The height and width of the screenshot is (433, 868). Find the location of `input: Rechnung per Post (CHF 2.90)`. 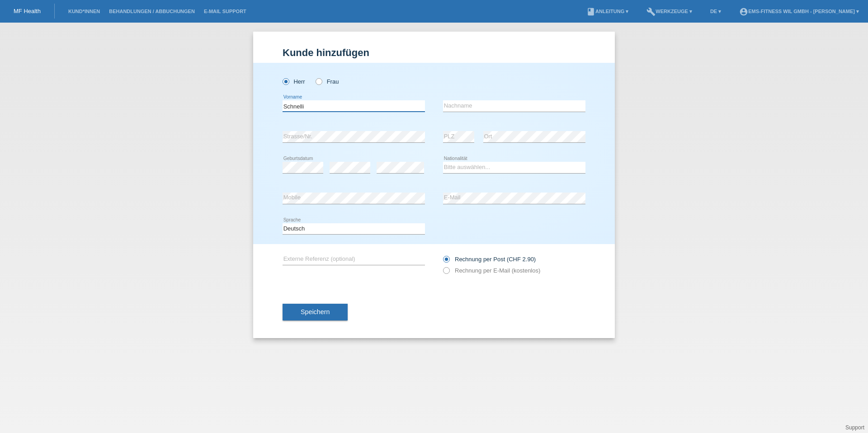

input: Rechnung per Post (CHF 2.90) is located at coordinates (446, 261).